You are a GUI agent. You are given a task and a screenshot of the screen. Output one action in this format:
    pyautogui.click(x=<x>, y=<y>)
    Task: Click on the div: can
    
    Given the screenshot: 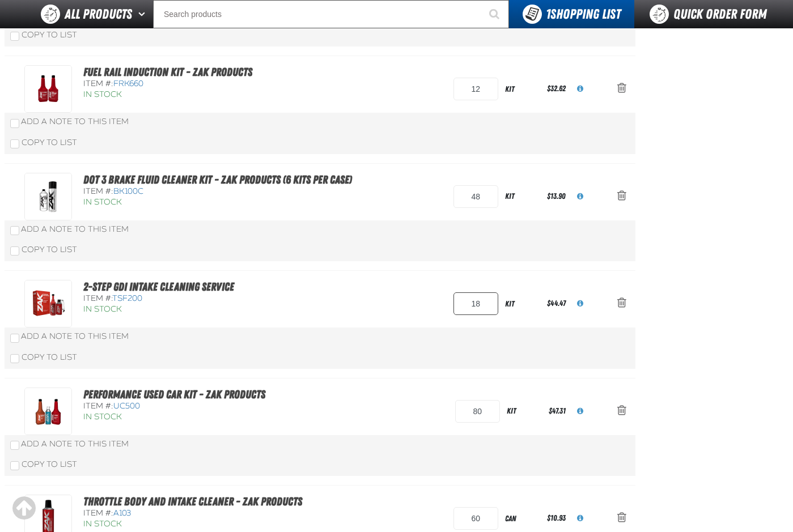 What is the action you would take?
    pyautogui.click(x=522, y=519)
    